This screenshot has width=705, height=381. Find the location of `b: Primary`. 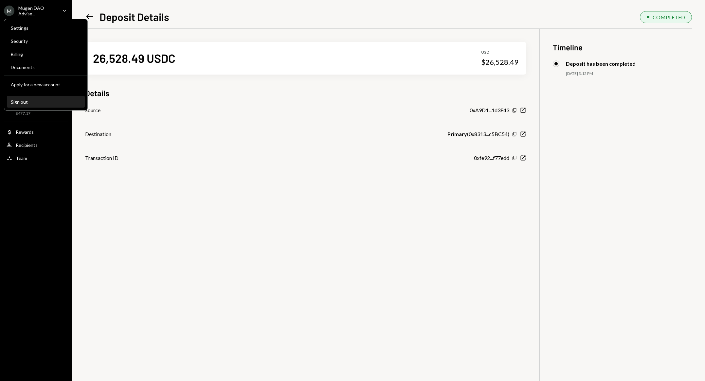

b: Primary is located at coordinates (457, 134).